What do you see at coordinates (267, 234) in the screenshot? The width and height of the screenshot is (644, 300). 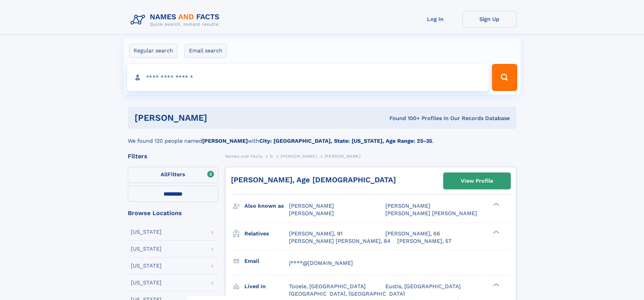 I see `h3: Relatives` at bounding box center [267, 234].